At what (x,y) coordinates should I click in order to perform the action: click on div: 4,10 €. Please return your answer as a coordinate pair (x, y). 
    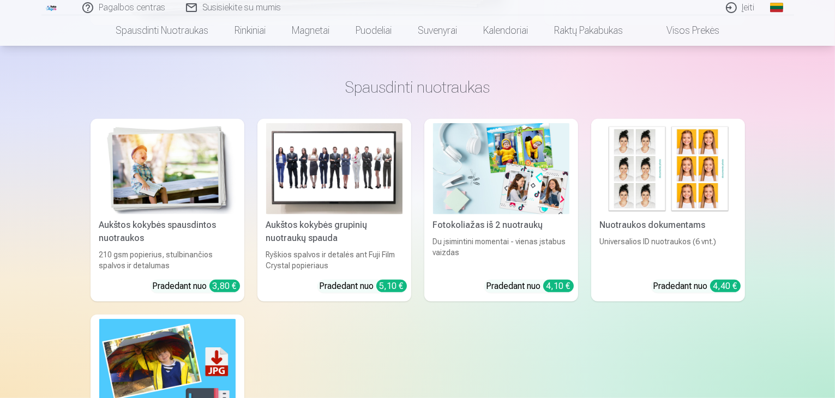
    Looking at the image, I should click on (558, 286).